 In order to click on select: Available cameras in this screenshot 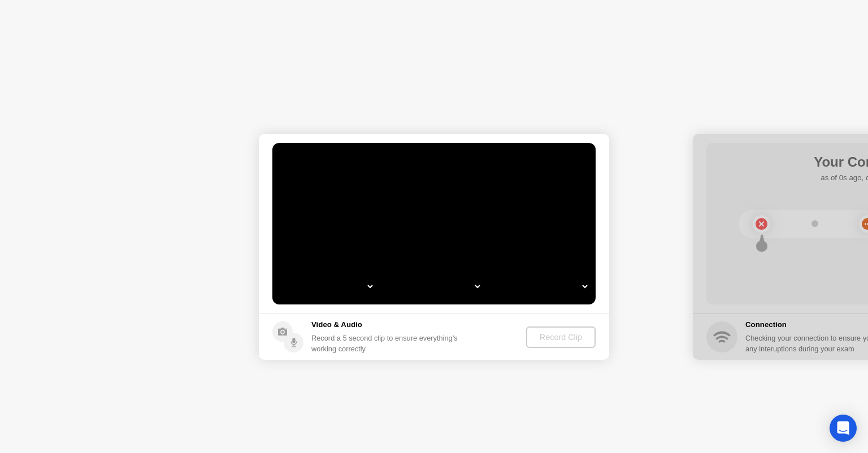, I will do `click(326, 286)`.